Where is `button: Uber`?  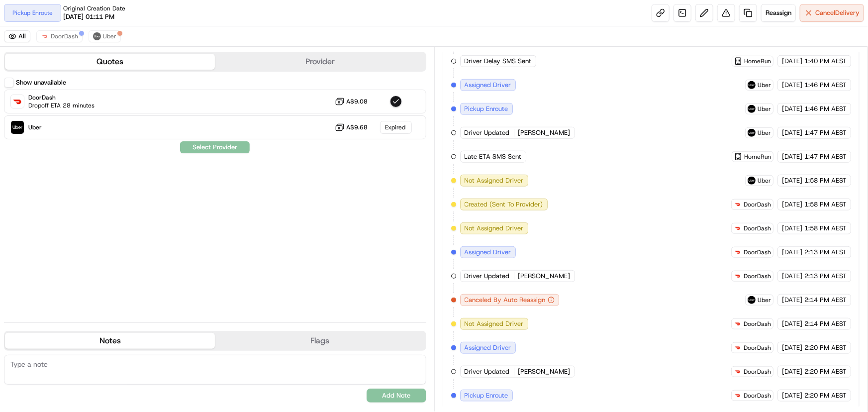 button: Uber is located at coordinates (104, 36).